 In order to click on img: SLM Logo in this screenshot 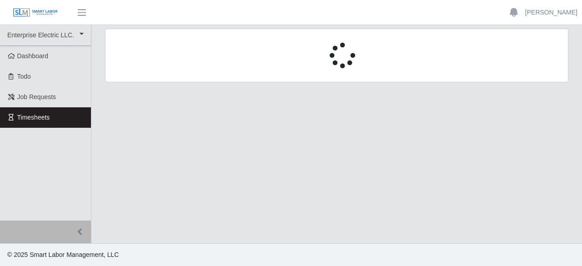, I will do `click(35, 13)`.